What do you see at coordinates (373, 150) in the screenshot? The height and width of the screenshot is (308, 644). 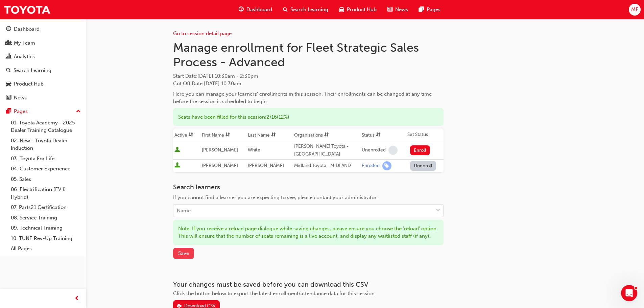 I see `div: Unenrolled` at bounding box center [373, 150].